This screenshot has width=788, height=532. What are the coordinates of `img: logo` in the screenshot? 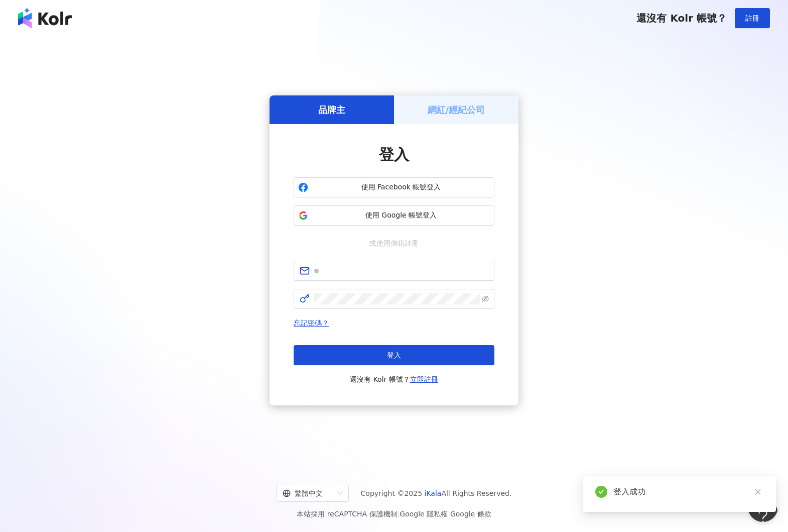 It's located at (44, 18).